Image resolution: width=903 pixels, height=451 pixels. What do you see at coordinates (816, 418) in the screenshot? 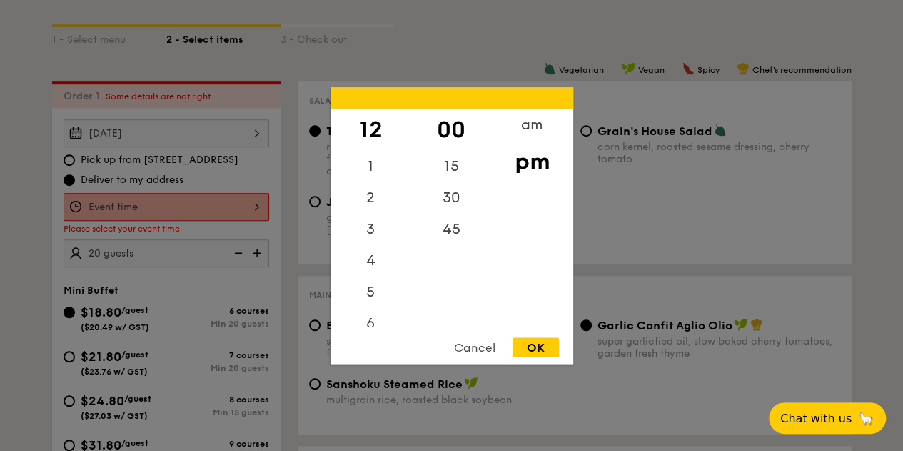
I see `span: Chat with us` at bounding box center [816, 418].